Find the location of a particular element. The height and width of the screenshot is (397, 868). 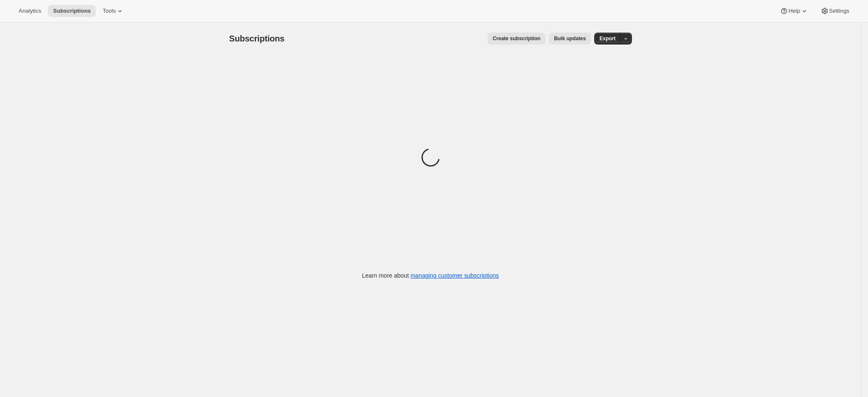

button: Create subscription is located at coordinates (516, 38).